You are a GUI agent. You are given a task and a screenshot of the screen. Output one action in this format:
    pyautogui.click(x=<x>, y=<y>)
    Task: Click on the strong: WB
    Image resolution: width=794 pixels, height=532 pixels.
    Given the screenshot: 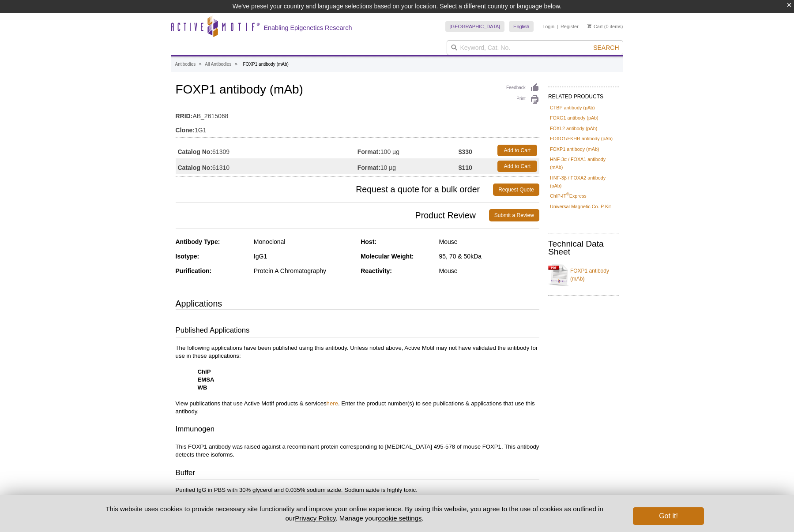 What is the action you would take?
    pyautogui.click(x=203, y=387)
    